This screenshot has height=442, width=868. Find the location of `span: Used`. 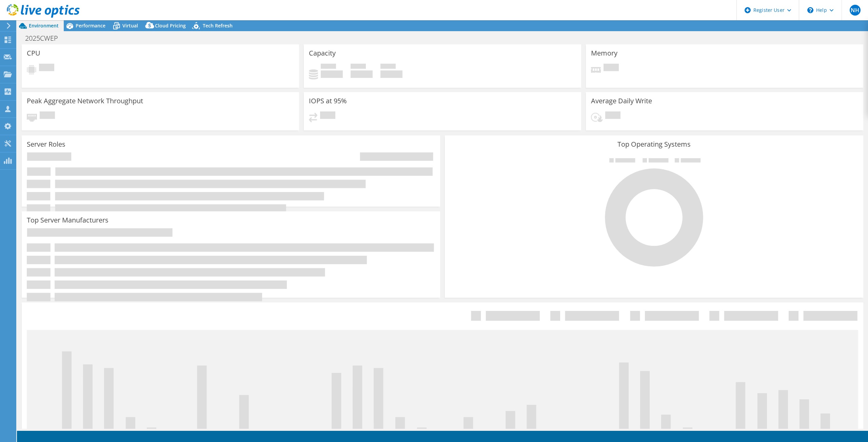

span: Used is located at coordinates (328, 67).